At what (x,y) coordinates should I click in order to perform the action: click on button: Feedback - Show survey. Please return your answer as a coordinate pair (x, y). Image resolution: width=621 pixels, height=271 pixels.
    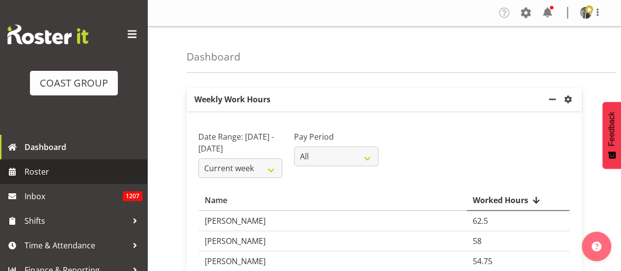
    Looking at the image, I should click on (612, 135).